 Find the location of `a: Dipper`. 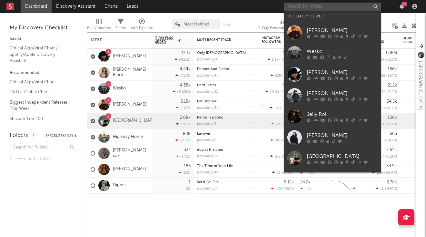

a: Dipper is located at coordinates (119, 185).